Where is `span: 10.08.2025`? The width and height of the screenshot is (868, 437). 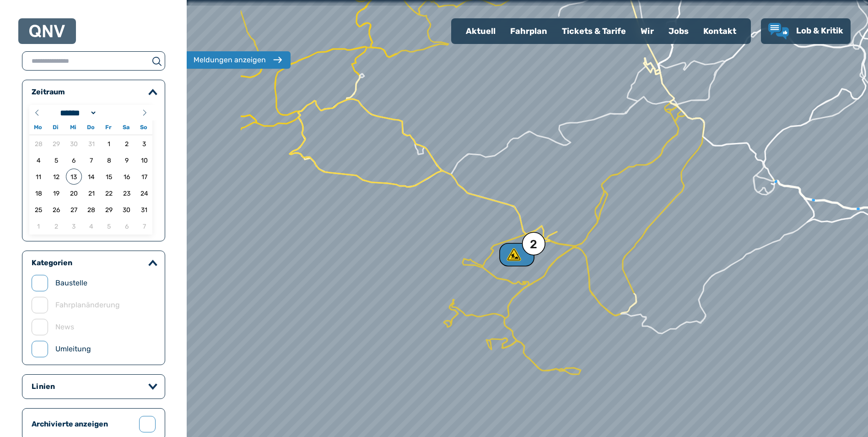 span: 10.08.2025 is located at coordinates (144, 160).